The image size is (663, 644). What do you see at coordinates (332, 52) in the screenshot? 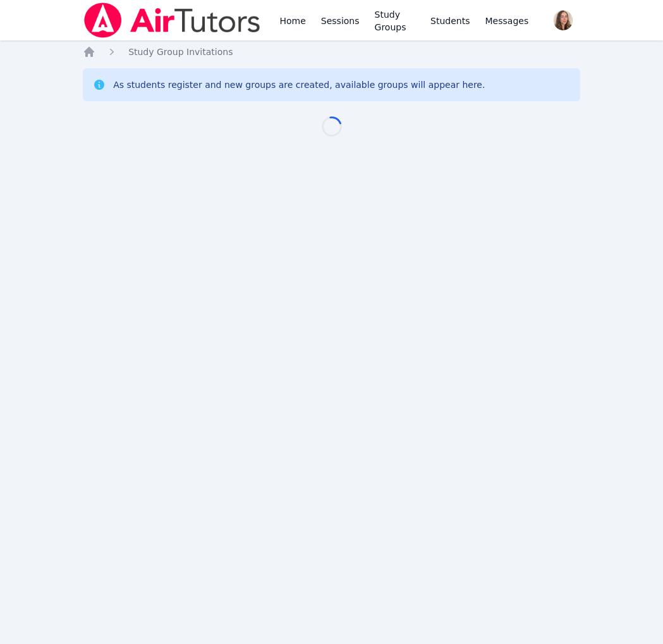
I see `nav: Breadcrumb` at bounding box center [332, 52].